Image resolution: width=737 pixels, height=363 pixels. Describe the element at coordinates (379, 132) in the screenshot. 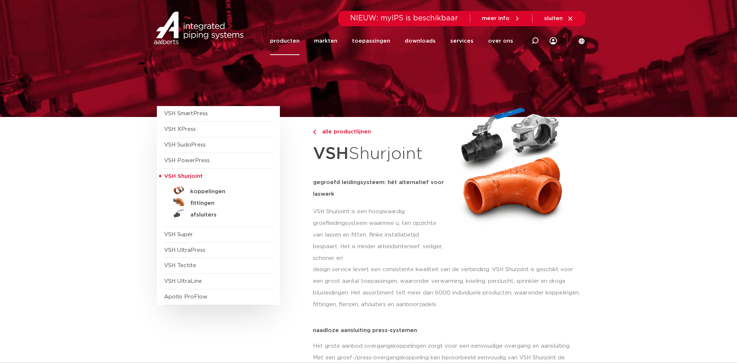

I see `a: alle productlijnen` at that location.